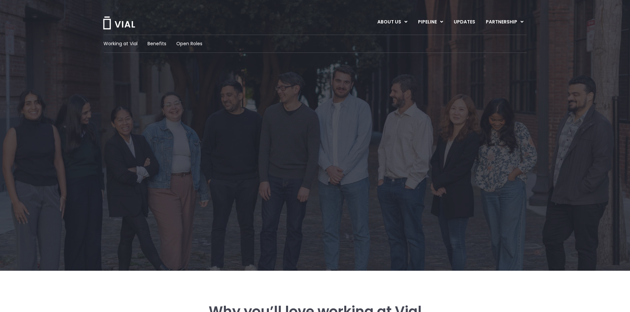  Describe the element at coordinates (392, 22) in the screenshot. I see `a: ABOUT USMenu Toggle` at that location.